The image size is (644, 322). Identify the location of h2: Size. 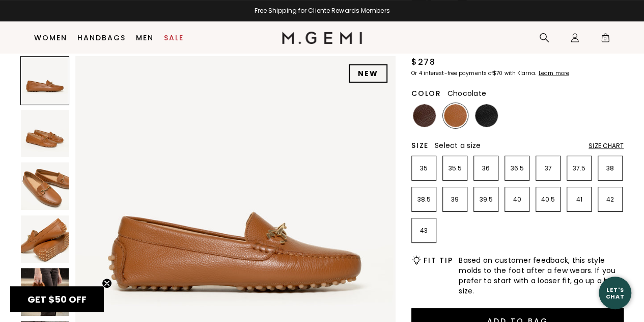
(420, 145).